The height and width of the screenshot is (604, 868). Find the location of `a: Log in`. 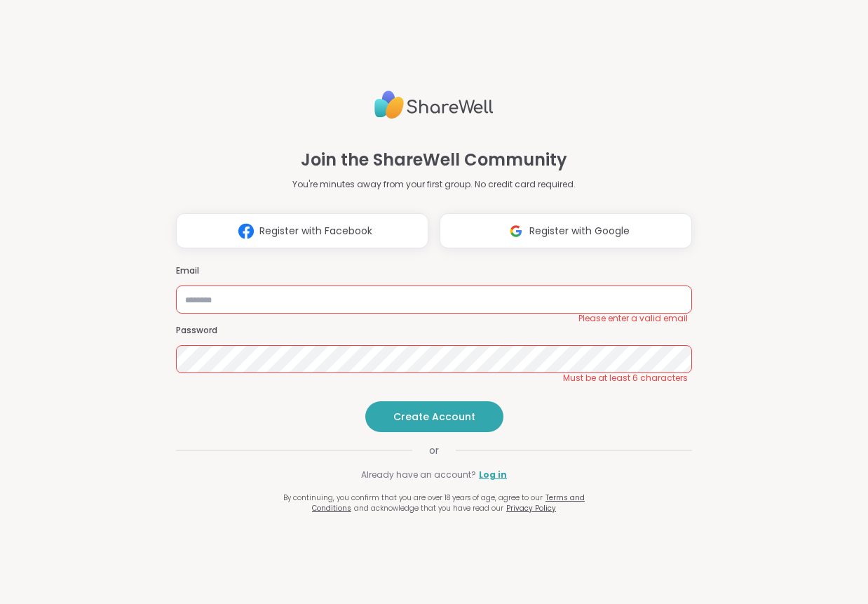

a: Log in is located at coordinates (493, 475).